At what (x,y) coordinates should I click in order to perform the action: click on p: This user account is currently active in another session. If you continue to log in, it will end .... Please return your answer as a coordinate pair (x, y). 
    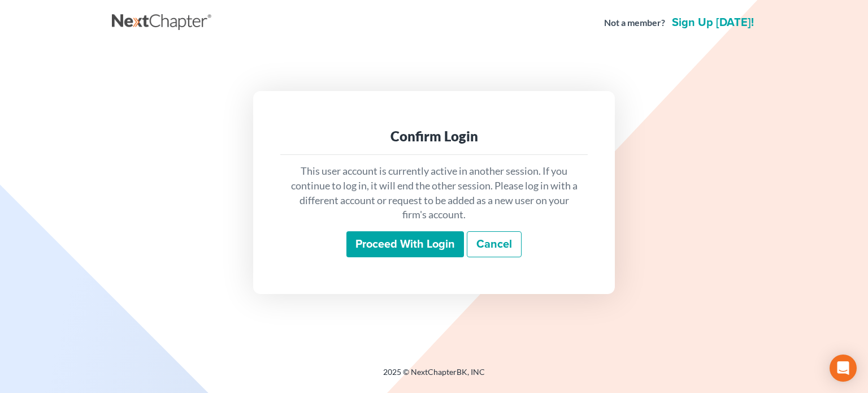
    Looking at the image, I should click on (434, 193).